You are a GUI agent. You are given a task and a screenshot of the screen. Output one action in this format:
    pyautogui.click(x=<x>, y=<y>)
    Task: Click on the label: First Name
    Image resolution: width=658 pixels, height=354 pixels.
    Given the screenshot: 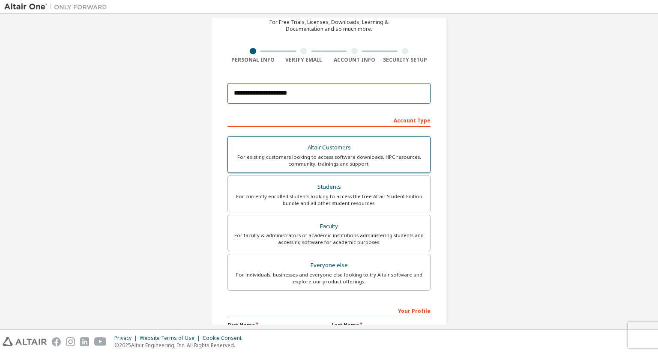 What is the action you would take?
    pyautogui.click(x=277, y=325)
    